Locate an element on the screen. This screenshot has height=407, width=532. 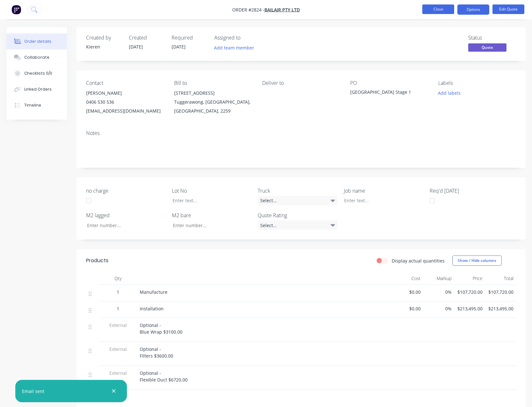
div: Required is located at coordinates (189, 38).